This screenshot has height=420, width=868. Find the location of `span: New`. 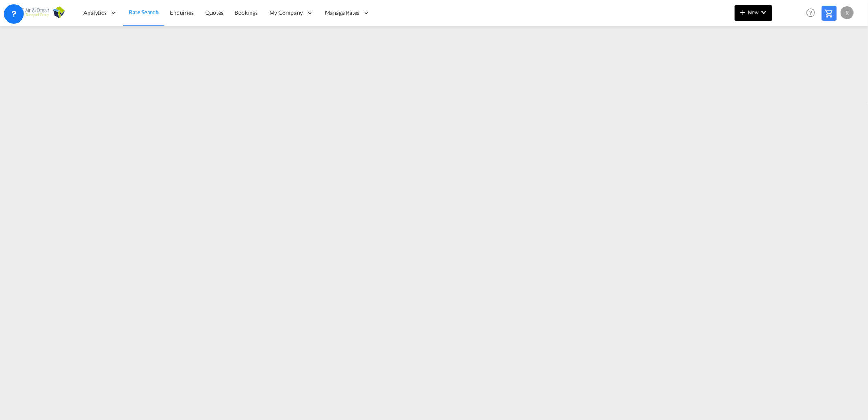

span: New is located at coordinates (754, 12).